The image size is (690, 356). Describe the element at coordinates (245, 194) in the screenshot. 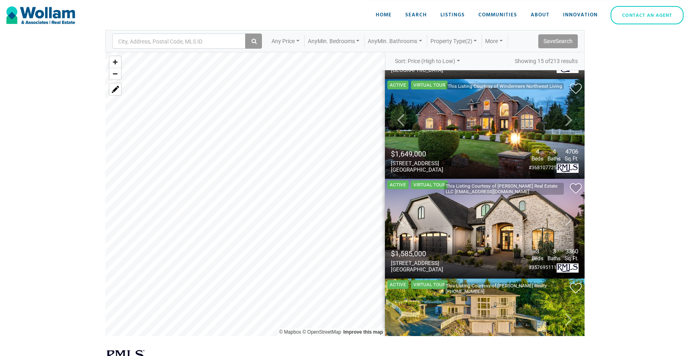

I see `canvas: Map` at that location.